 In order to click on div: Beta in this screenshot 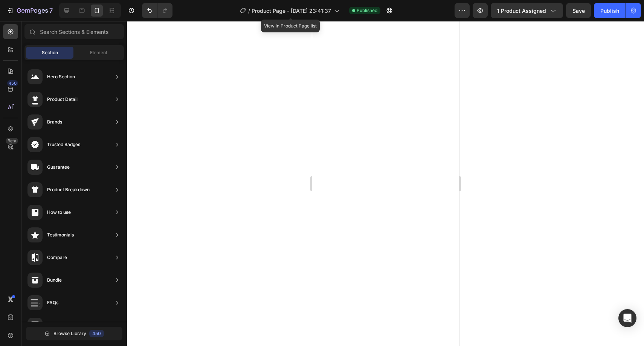, I will do `click(11, 141)`.